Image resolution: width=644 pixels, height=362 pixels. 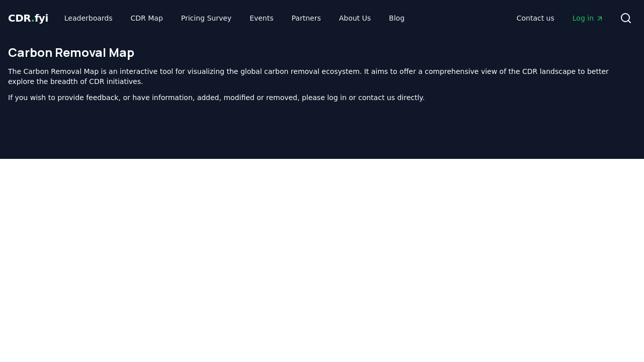 What do you see at coordinates (588, 18) in the screenshot?
I see `a: Log in` at bounding box center [588, 18].